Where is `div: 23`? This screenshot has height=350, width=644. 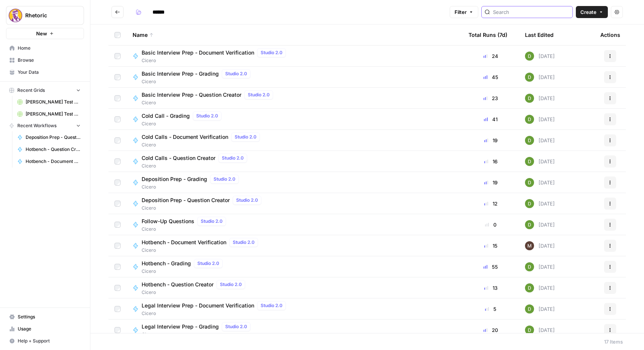 div: 23 is located at coordinates (491, 98).